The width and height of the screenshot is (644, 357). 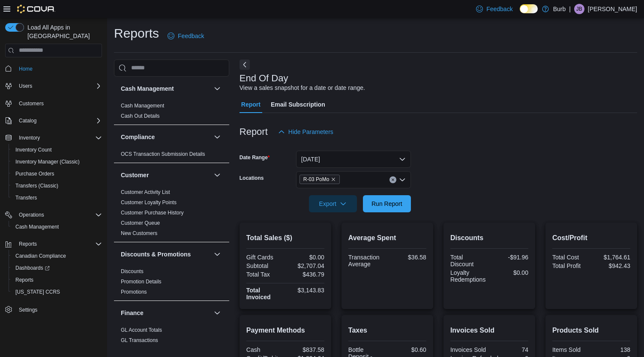 I want to click on button: Export, so click(x=333, y=204).